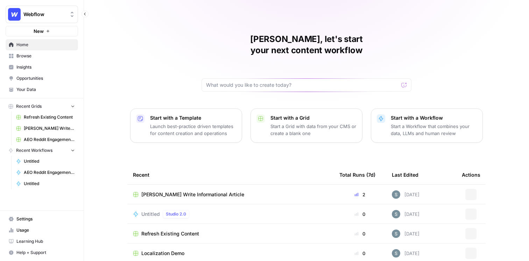  What do you see at coordinates (163, 253) in the screenshot?
I see `span: Localization Demo` at bounding box center [163, 253].